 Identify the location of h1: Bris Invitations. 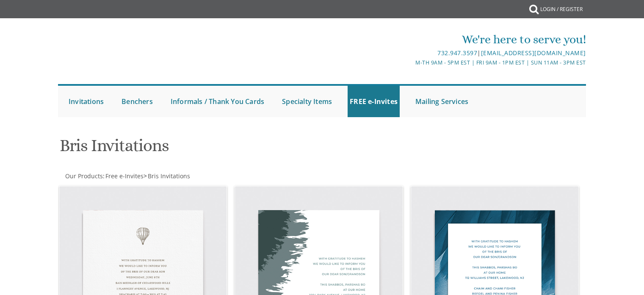
(232, 148).